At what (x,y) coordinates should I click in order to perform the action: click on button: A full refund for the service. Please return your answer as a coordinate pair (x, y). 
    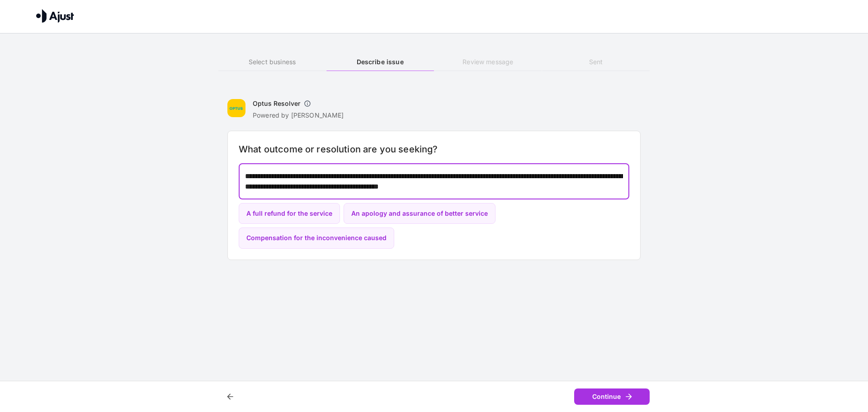
    Looking at the image, I should click on (289, 214).